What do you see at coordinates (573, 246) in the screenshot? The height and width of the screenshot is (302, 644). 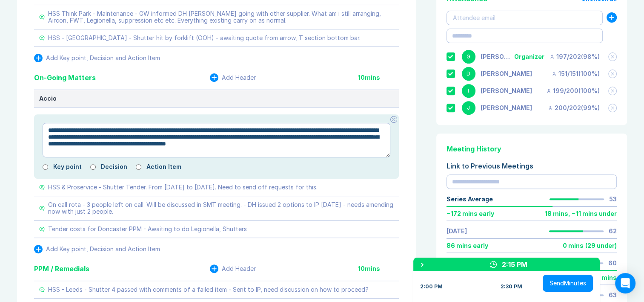 I see `div: 0 mins` at bounding box center [573, 246].